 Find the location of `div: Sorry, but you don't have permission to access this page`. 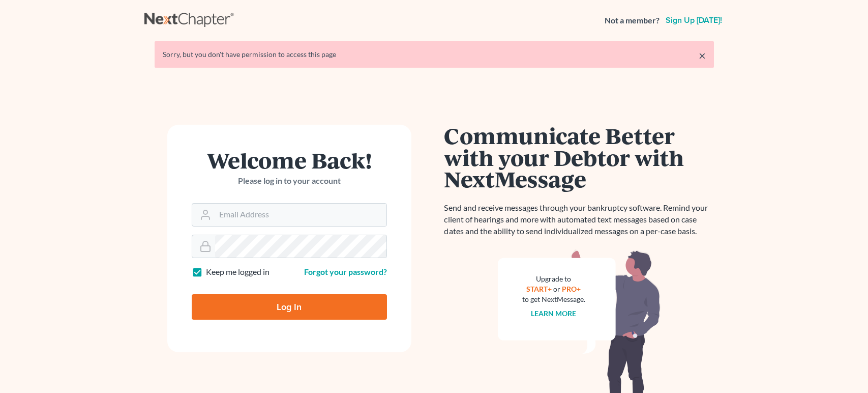

div: Sorry, but you don't have permission to access this page is located at coordinates (434, 55).